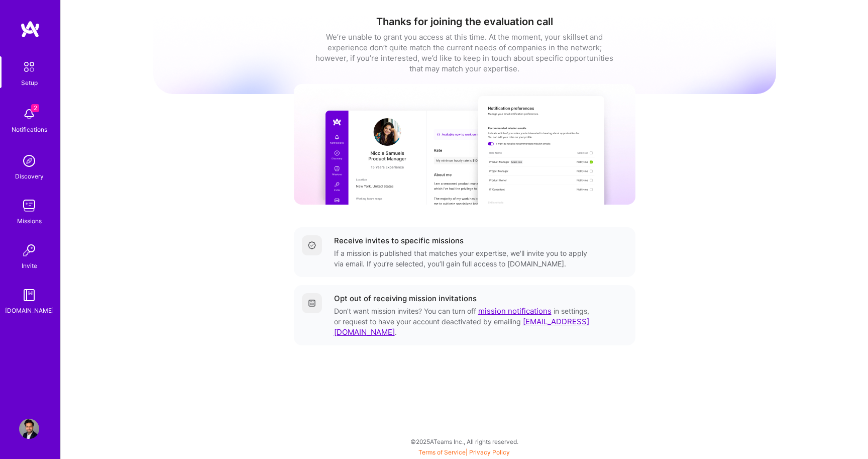 Image resolution: width=868 pixels, height=459 pixels. What do you see at coordinates (463, 321) in the screenshot?
I see `div: Don’t want mission invites? You can turn off in settings, or request to have your account deactiv...` at bounding box center [463, 321].